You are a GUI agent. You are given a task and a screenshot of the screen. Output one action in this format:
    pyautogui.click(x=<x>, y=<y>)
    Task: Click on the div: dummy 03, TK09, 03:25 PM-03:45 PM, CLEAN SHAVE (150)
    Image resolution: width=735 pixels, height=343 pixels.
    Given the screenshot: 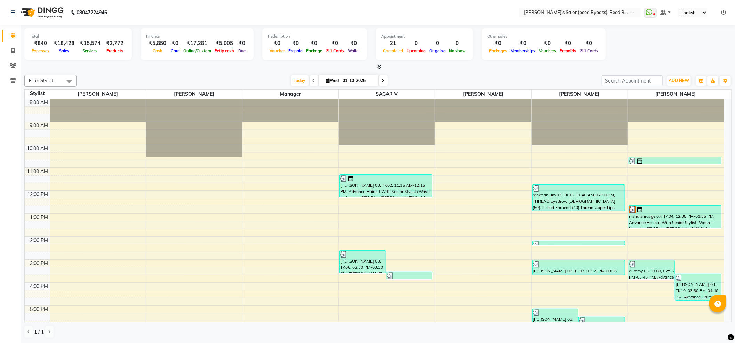 What is the action you would take?
    pyautogui.click(x=409, y=275)
    